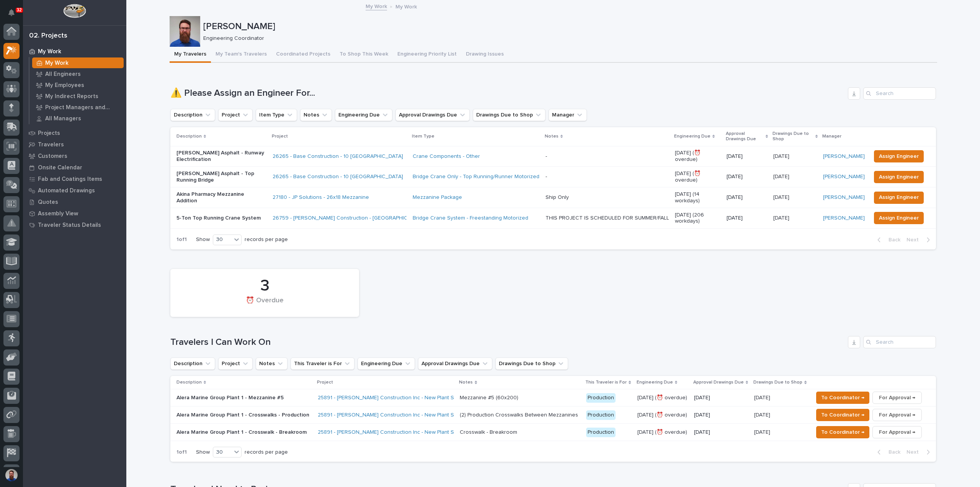  Describe the element at coordinates (899, 342) in the screenshot. I see `input: Search` at that location.